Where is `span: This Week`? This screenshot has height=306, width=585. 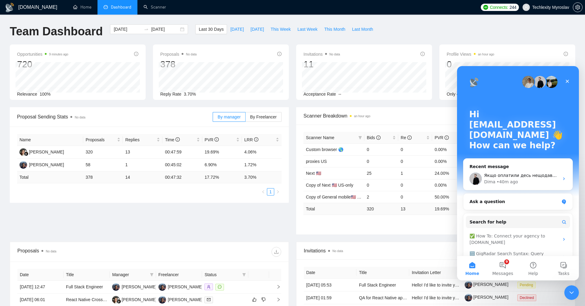 span: This Week is located at coordinates (281, 29).